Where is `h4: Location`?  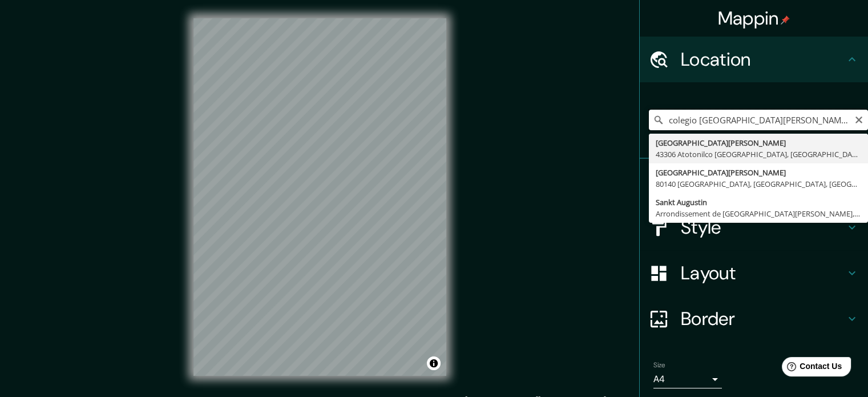
h4: Location is located at coordinates (763, 59).